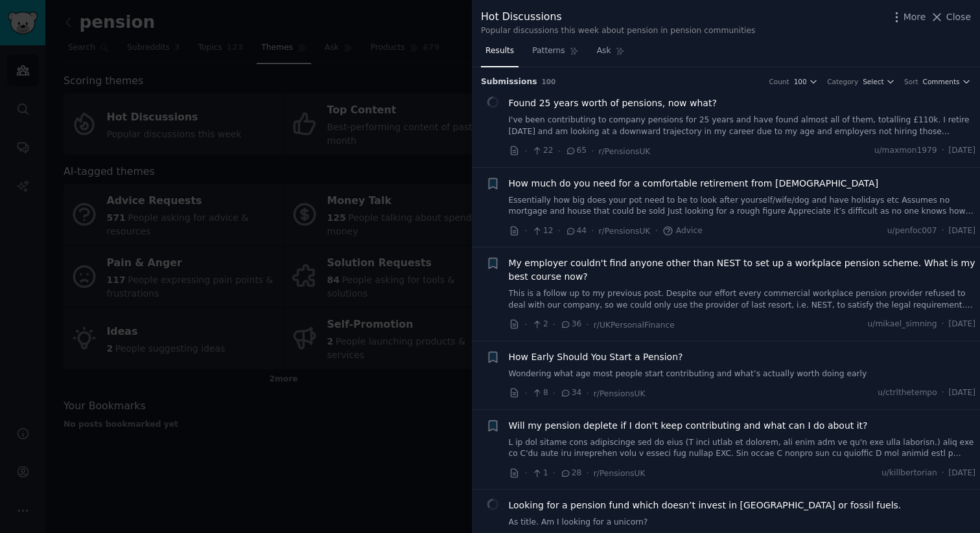 This screenshot has height=533, width=980. What do you see at coordinates (682, 231) in the screenshot?
I see `span: Advice` at bounding box center [682, 231].